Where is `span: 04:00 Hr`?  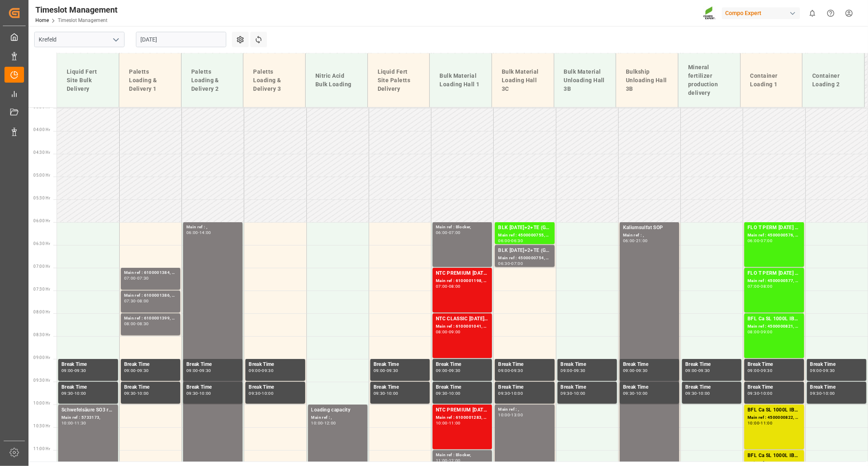
span: 04:00 Hr is located at coordinates (42, 129).